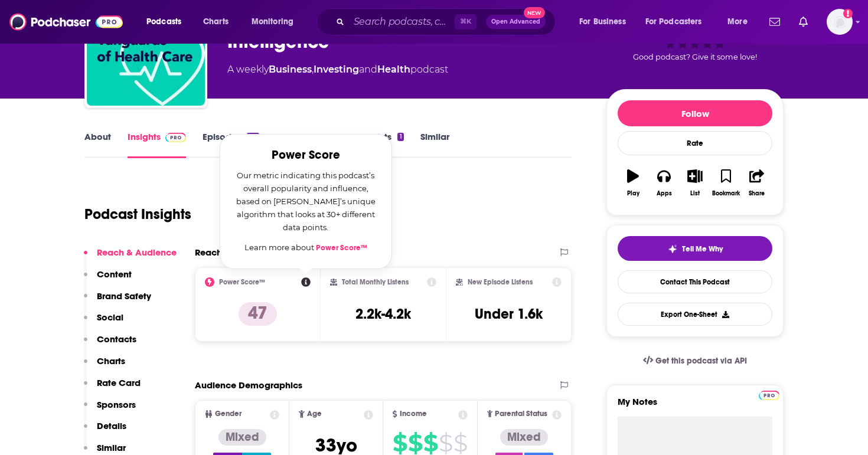  Describe the element at coordinates (769, 394) in the screenshot. I see `a: Pro website` at that location.